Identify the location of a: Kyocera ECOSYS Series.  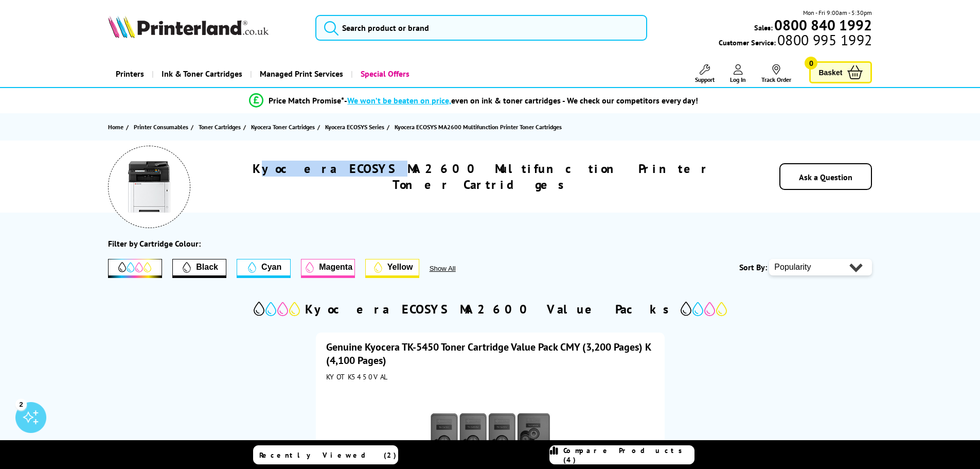
(356, 127).